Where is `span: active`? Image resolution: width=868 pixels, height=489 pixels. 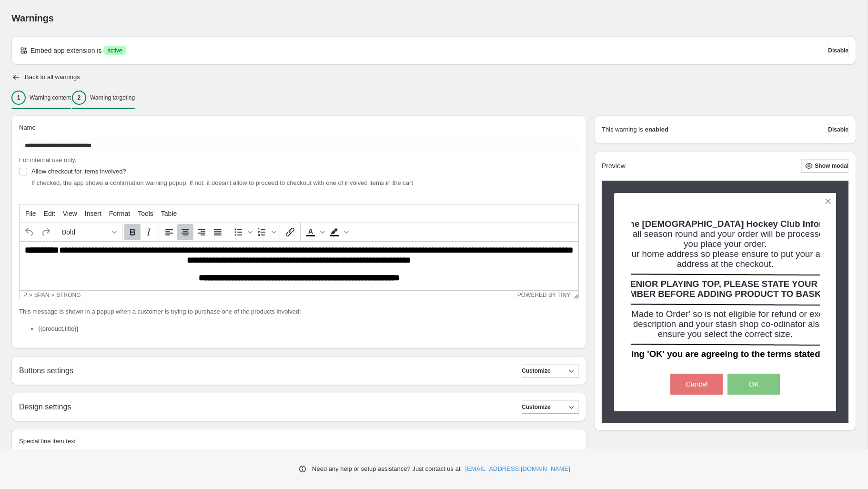
span: active is located at coordinates (114, 50).